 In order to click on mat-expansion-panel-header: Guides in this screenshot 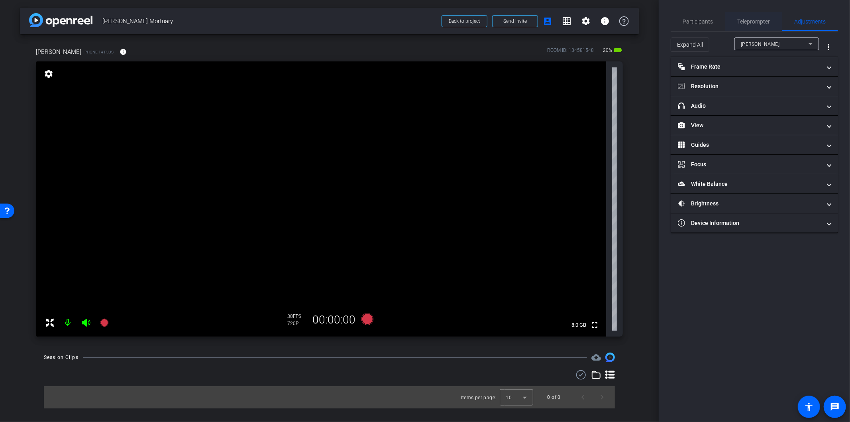, I will do `click(754, 145)`.